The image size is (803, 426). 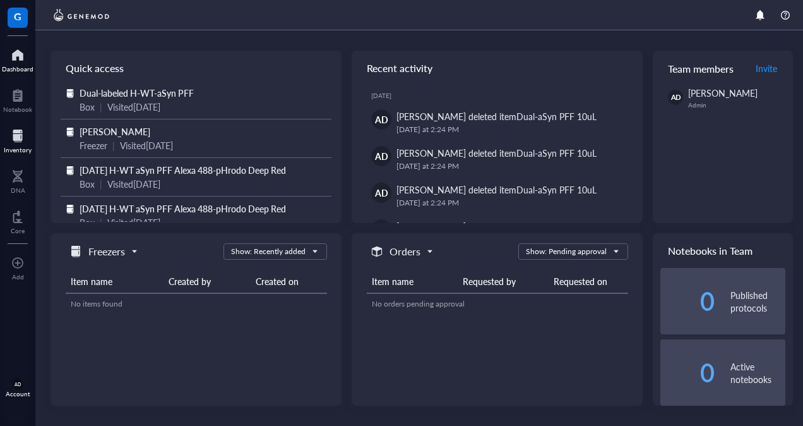 What do you see at coordinates (758, 301) in the screenshot?
I see `div: Published protocols` at bounding box center [758, 301].